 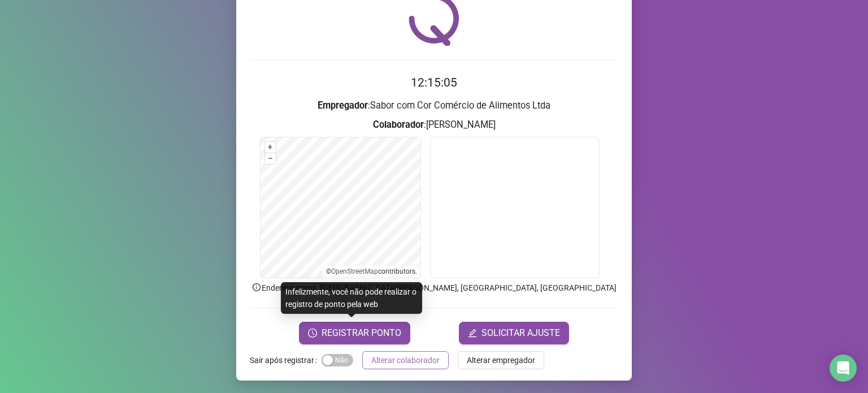 I want to click on div: Infelizmente, você não pode realizar o registro de ponto pela web, so click(x=351, y=298).